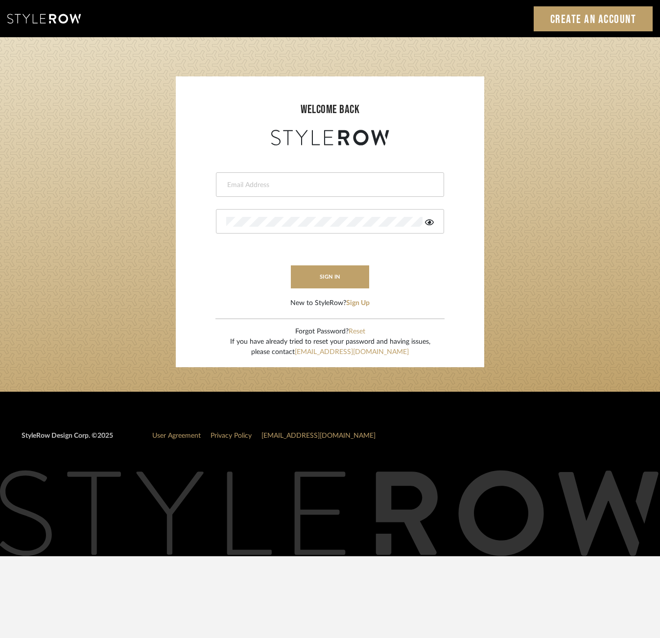  What do you see at coordinates (330, 277) in the screenshot?
I see `button: sign in` at bounding box center [330, 277].